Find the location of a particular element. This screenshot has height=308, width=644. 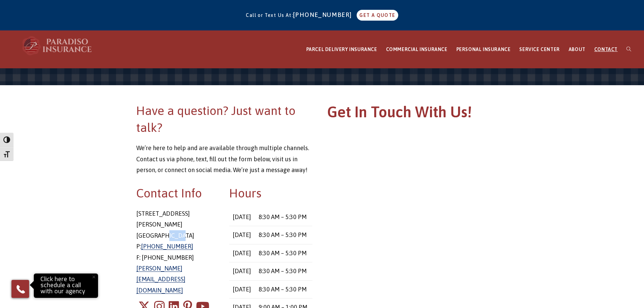

img: Paradiso Insurance is located at coordinates (57, 46).